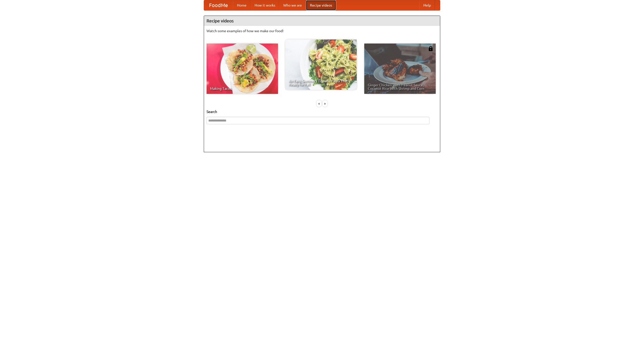 Image resolution: width=644 pixels, height=356 pixels. I want to click on h4: Recipe videos, so click(322, 21).